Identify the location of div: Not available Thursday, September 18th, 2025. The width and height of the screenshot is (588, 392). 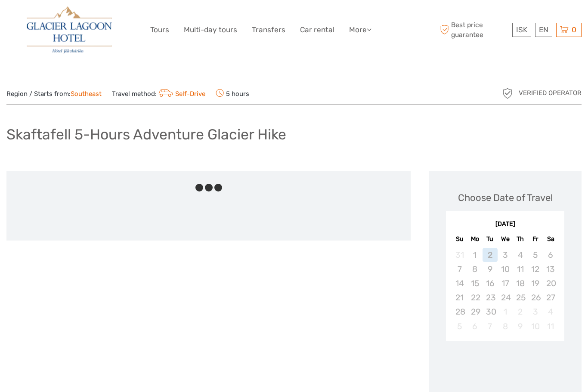
(520, 283).